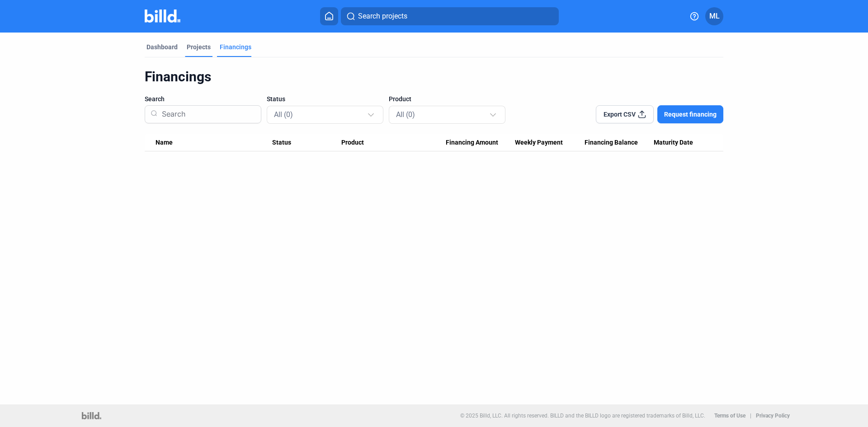 The height and width of the screenshot is (427, 868). What do you see at coordinates (625, 114) in the screenshot?
I see `button: Export CSV` at bounding box center [625, 114].